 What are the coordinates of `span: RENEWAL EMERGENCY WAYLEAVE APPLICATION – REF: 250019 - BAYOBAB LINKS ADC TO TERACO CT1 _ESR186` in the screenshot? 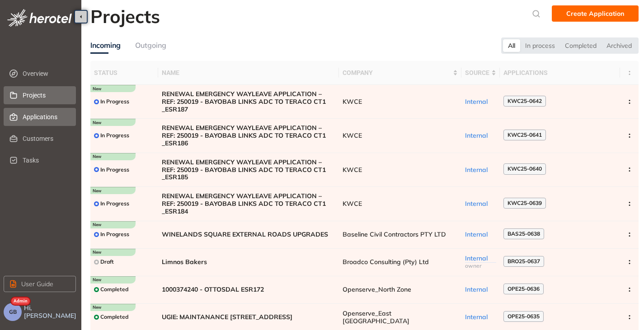 It's located at (248, 135).